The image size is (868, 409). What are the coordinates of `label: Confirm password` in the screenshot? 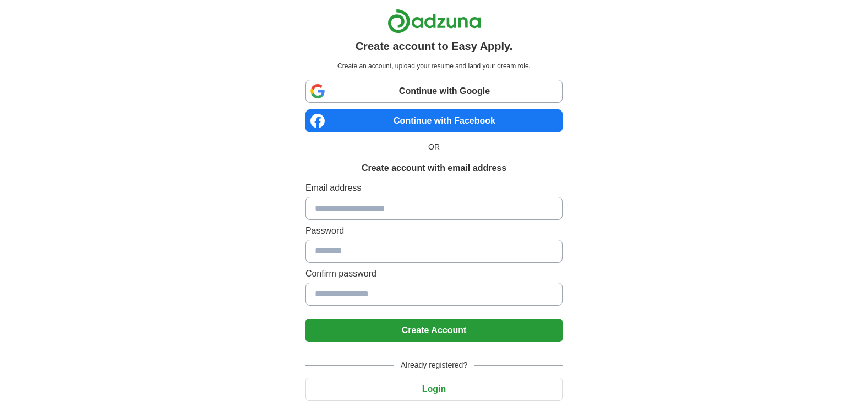 It's located at (433, 274).